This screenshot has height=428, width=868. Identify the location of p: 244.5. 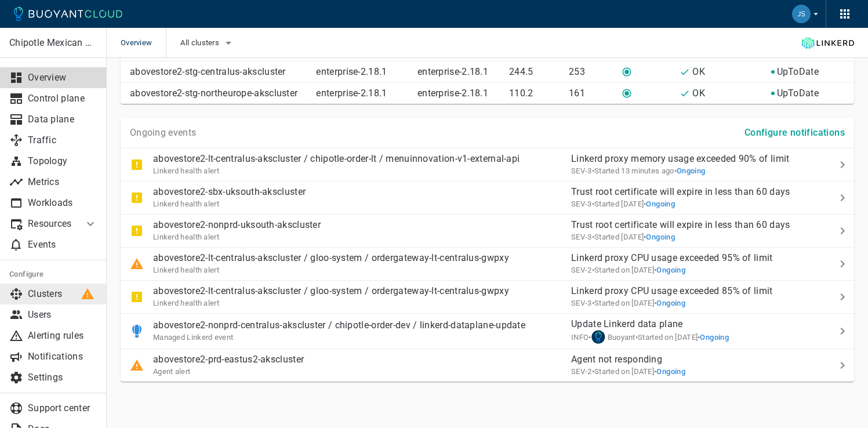
(534, 72).